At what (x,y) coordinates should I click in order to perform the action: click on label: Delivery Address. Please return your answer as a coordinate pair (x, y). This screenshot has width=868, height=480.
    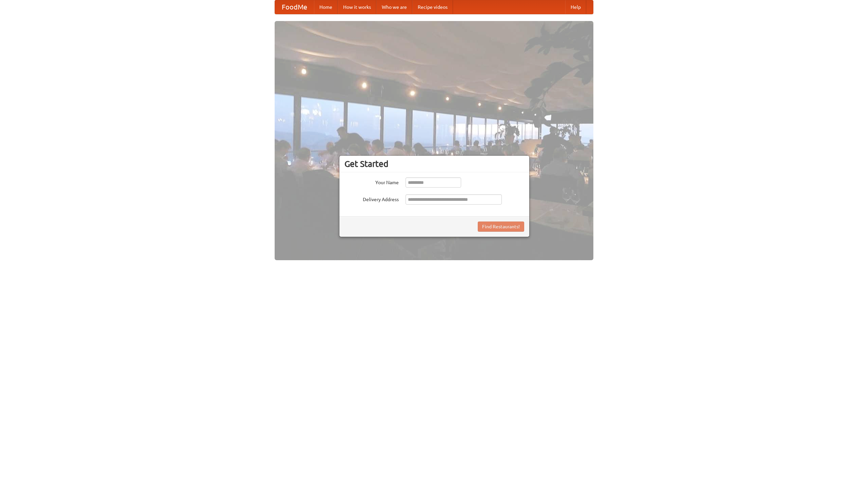
    Looking at the image, I should click on (372, 199).